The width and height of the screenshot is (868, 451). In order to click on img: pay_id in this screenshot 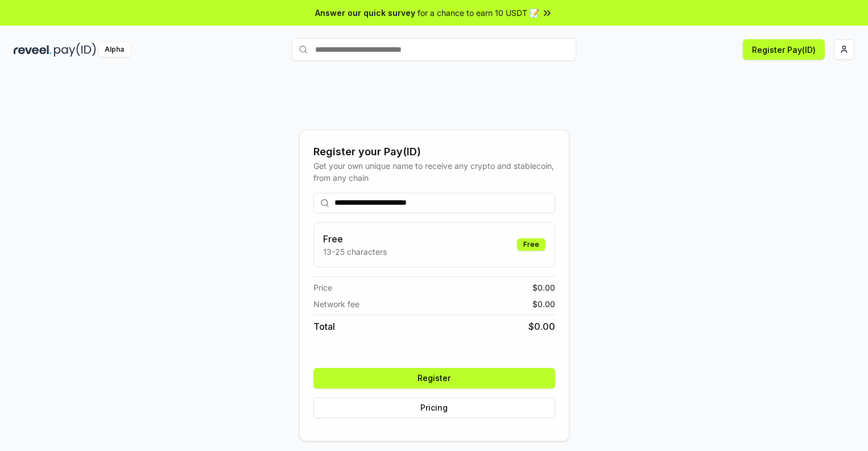, I will do `click(75, 49)`.